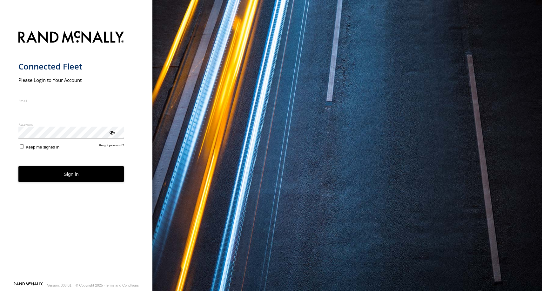  Describe the element at coordinates (28, 286) in the screenshot. I see `a: Visit our Website` at that location.